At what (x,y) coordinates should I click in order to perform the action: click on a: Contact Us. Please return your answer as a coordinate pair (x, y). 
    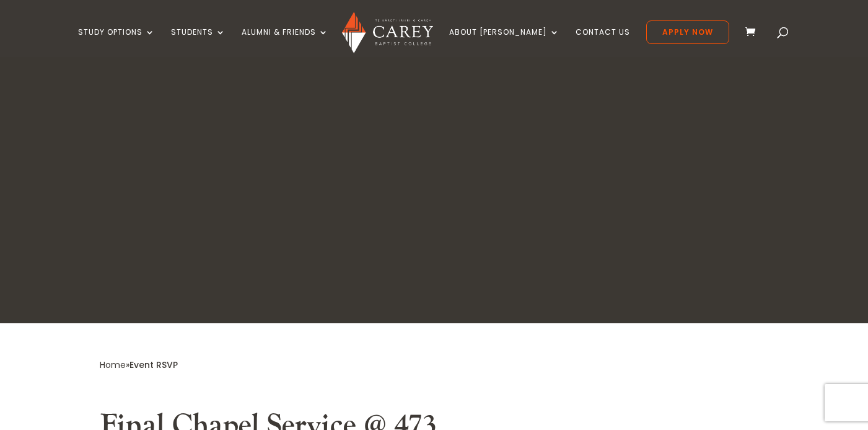
    Looking at the image, I should click on (603, 42).